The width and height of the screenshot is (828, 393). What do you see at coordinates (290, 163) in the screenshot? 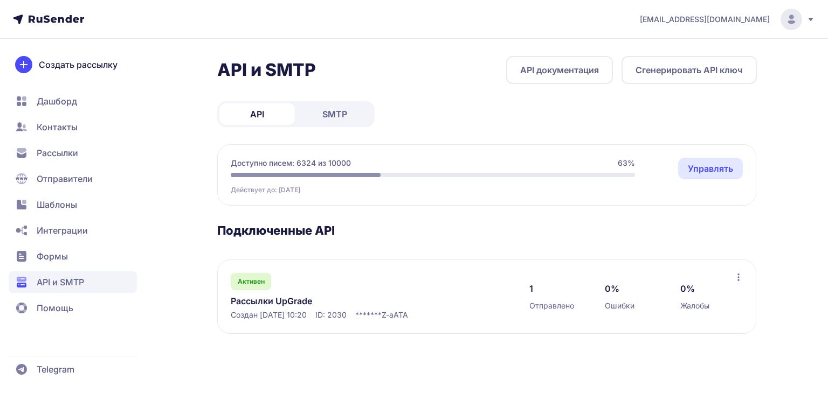
I see `span: Доступно писем: 6324 из 10000` at bounding box center [290, 163].